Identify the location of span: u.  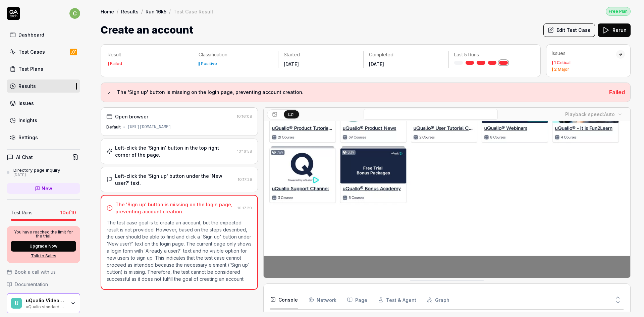
(17, 303).